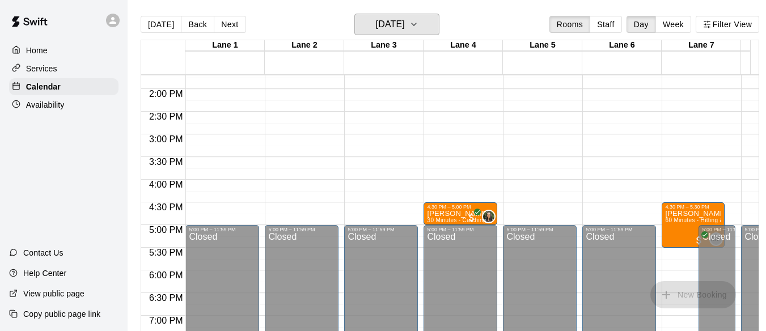  Describe the element at coordinates (166, 162) in the screenshot. I see `span: 3:30 PM` at that location.